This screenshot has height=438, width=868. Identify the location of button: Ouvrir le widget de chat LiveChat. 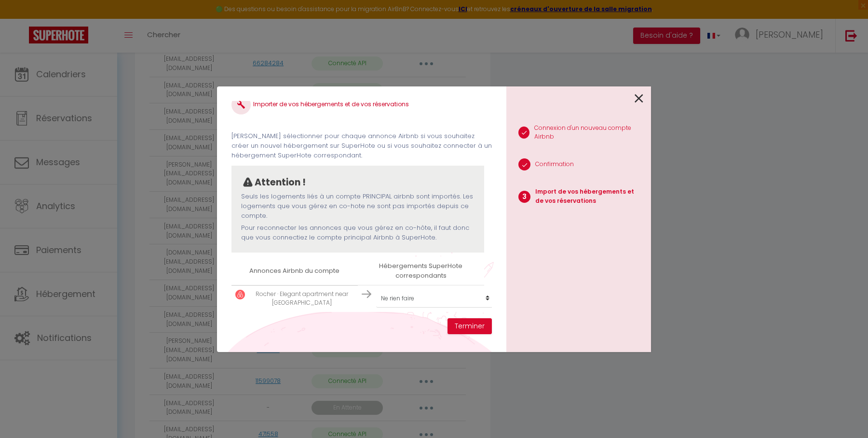
(22, 19).